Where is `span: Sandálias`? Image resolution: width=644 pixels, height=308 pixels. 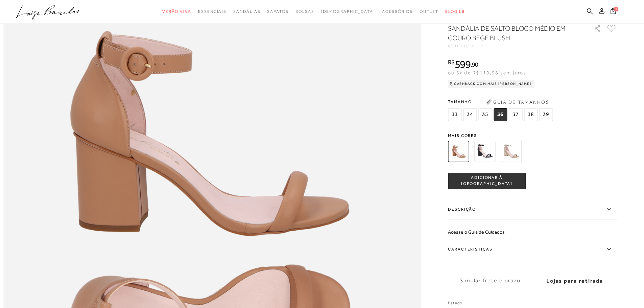 span: Sandálias is located at coordinates (247, 11).